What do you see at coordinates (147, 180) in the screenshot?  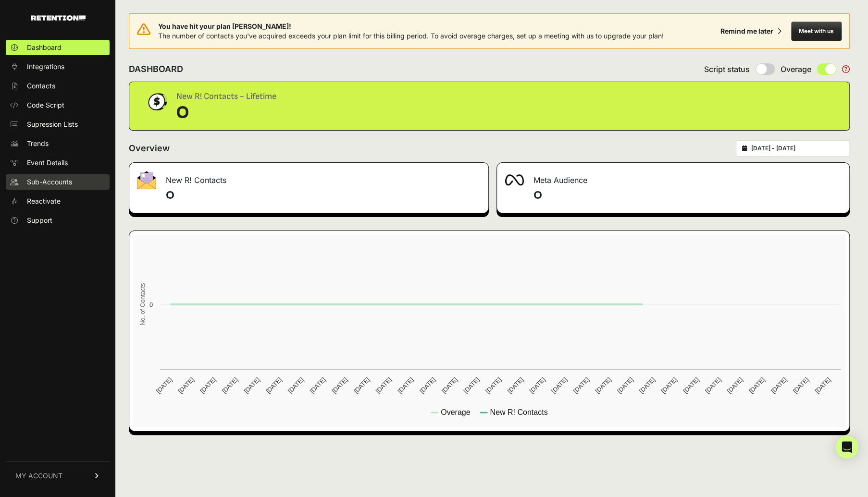 I see `img: fa-envelope-19ae18322b30453b285274b1b8af3d052b27d846a4fbe8435d1a52b978f639a2.png` at bounding box center [147, 180].